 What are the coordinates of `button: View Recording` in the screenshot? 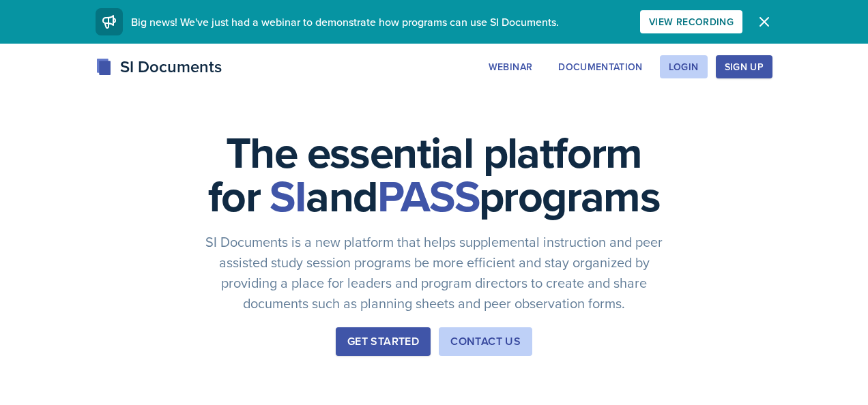 It's located at (691, 22).